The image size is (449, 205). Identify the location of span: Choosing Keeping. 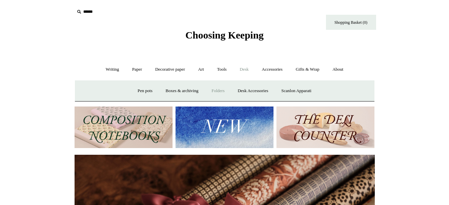
(224, 35).